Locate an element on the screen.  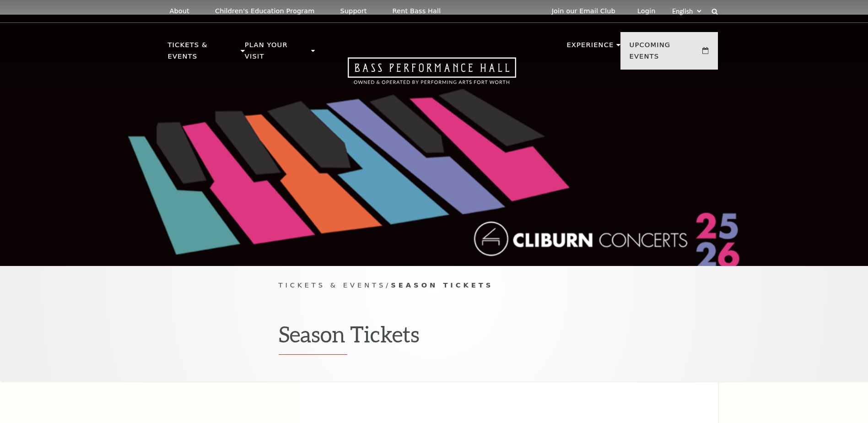
h1: Season Tickets is located at coordinates (434, 338).